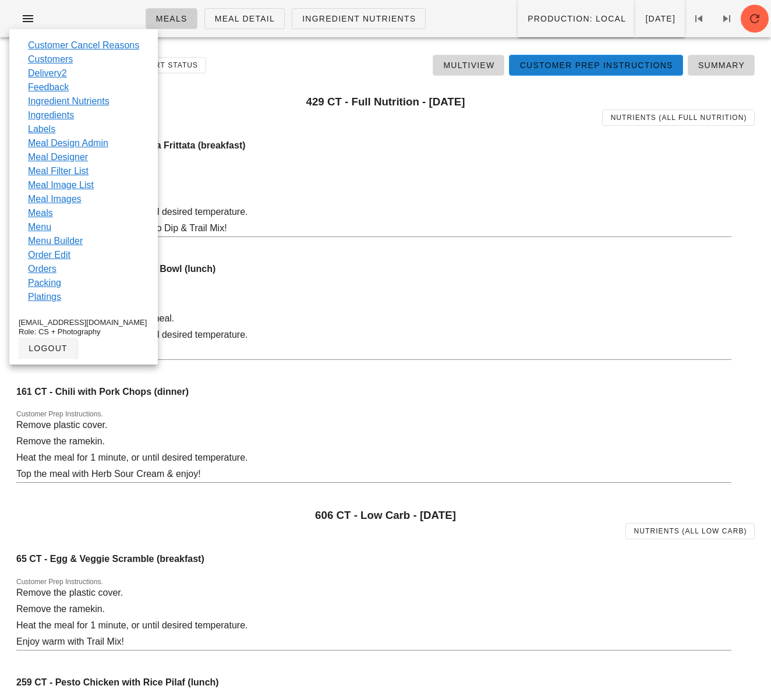  What do you see at coordinates (40, 227) in the screenshot?
I see `a: Menu` at bounding box center [40, 227].